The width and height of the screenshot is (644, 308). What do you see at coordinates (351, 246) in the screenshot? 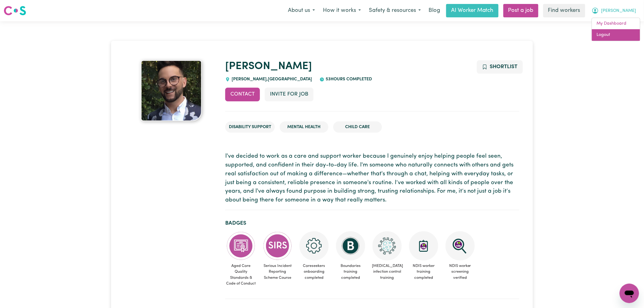
I see `img: CS Academy: Boundaries in care and support work course completed` at bounding box center [351, 246].